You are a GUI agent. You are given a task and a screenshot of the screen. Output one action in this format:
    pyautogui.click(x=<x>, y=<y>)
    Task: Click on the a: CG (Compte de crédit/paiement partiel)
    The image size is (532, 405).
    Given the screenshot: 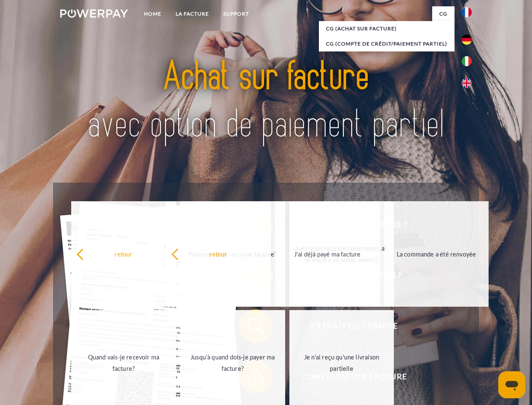 What is the action you would take?
    pyautogui.click(x=387, y=44)
    